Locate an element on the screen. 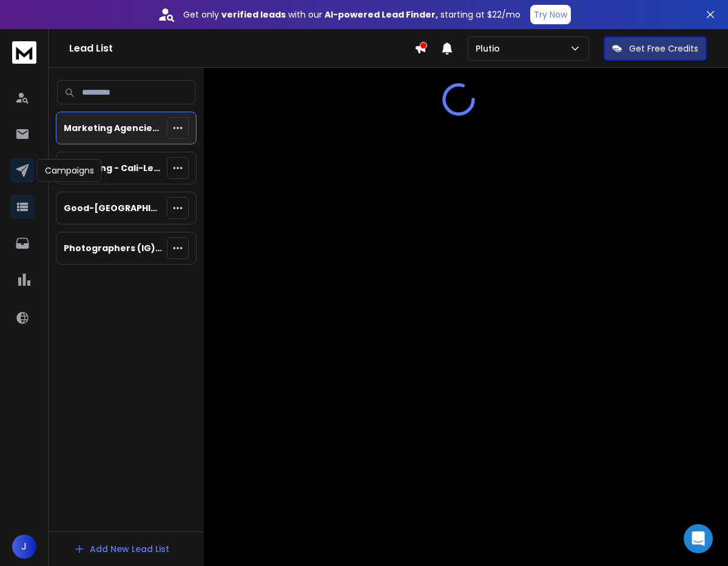 This screenshot has width=728, height=566. strong: AI-powered Lead Finder, is located at coordinates (381, 15).